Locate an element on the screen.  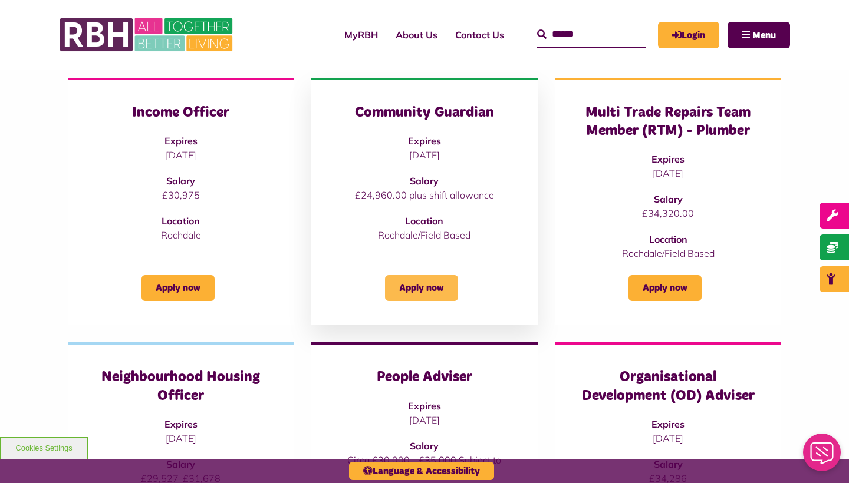
img: RBH is located at coordinates (147, 35).